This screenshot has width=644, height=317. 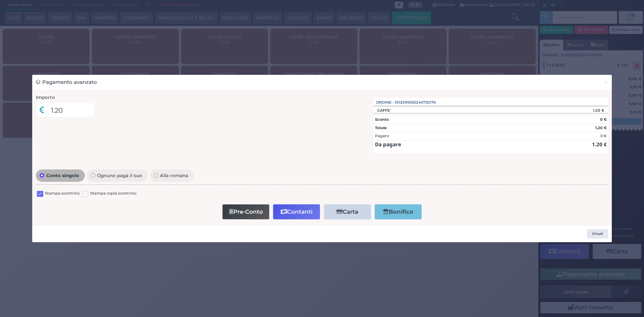 I want to click on button: Bonifico, so click(x=398, y=212).